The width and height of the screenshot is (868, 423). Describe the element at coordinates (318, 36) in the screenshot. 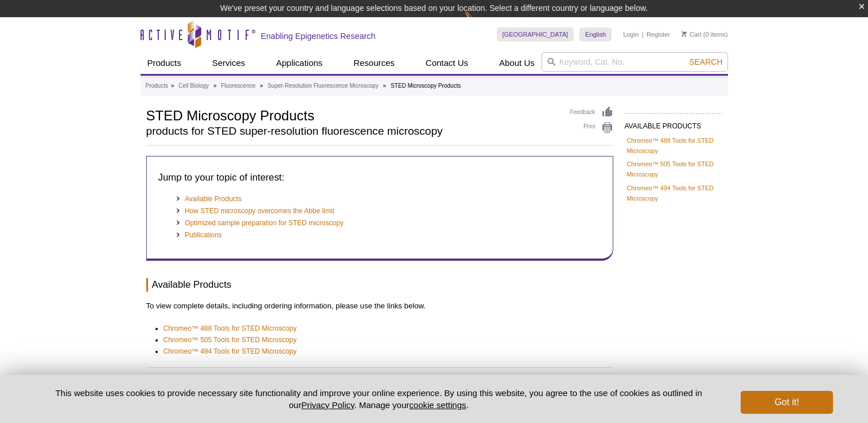

I see `h2: Enabling Epigenetics Research` at that location.